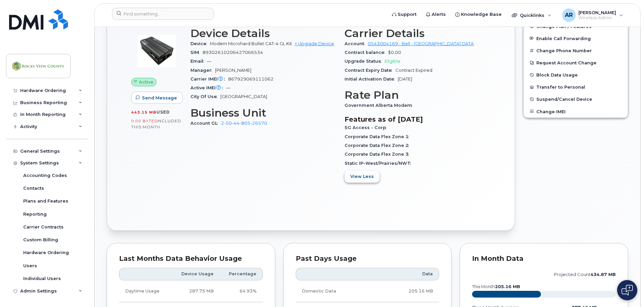  I want to click on a: Support, so click(405, 14).